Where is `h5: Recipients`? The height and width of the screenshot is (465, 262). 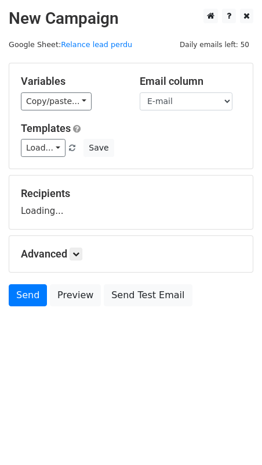
h5: Recipients is located at coordinates (131, 193).